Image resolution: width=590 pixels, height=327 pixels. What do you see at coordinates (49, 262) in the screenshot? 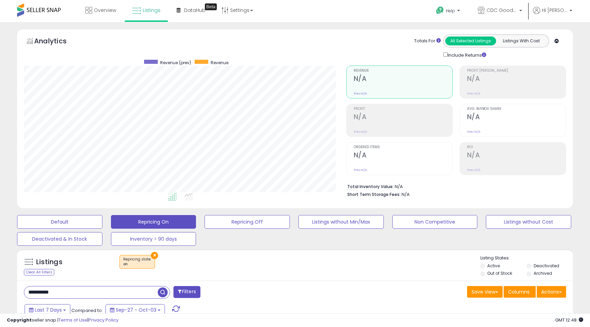
I see `h5: Listings` at bounding box center [49, 262].